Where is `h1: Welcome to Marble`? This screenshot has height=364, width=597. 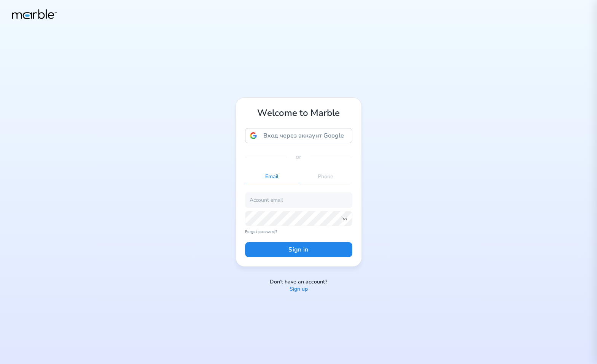 h1: Welcome to Marble is located at coordinates (299, 113).